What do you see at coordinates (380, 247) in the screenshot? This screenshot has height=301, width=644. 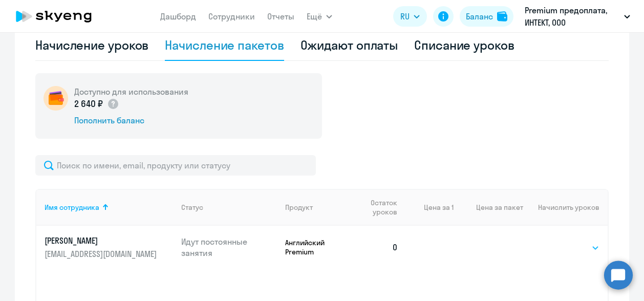 I see `td: 0` at bounding box center [380, 247].